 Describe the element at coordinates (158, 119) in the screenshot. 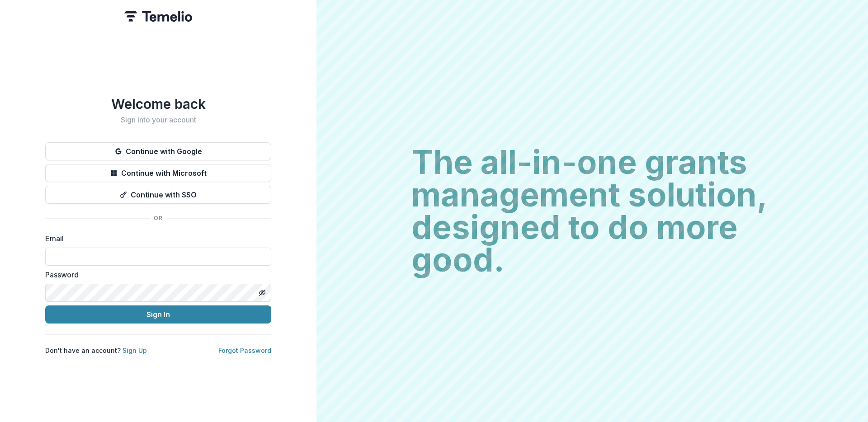

I see `h2: Sign into your account` at that location.